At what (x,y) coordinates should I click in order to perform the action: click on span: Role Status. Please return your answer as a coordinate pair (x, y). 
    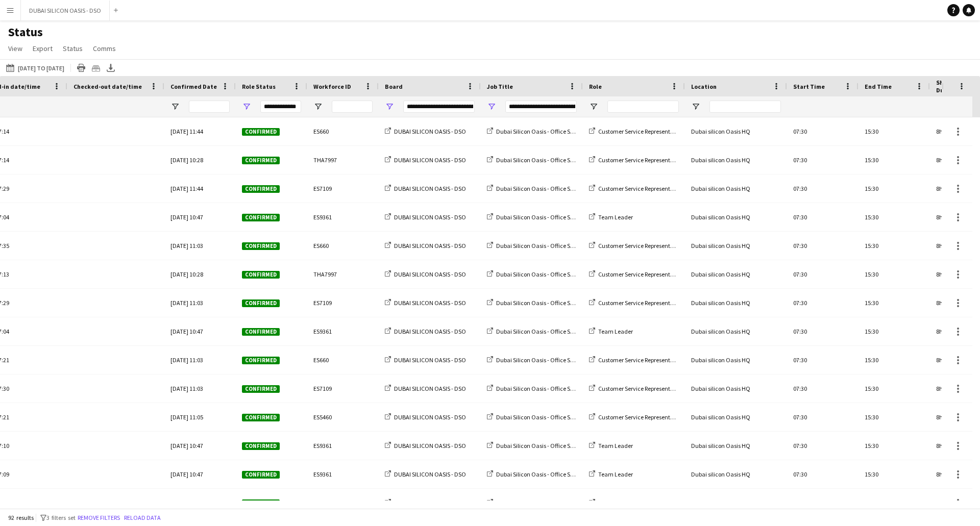
    Looking at the image, I should click on (259, 86).